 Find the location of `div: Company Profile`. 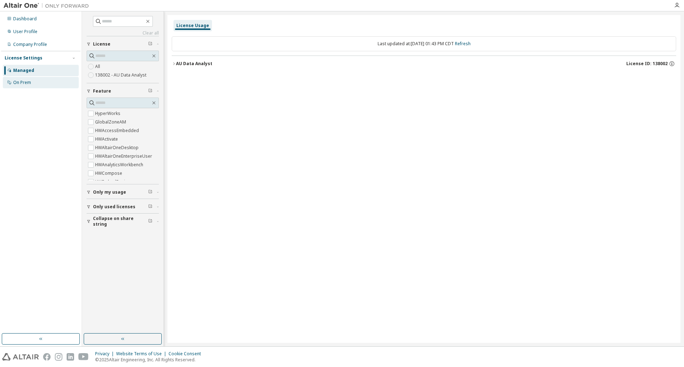

div: Company Profile is located at coordinates (30, 45).